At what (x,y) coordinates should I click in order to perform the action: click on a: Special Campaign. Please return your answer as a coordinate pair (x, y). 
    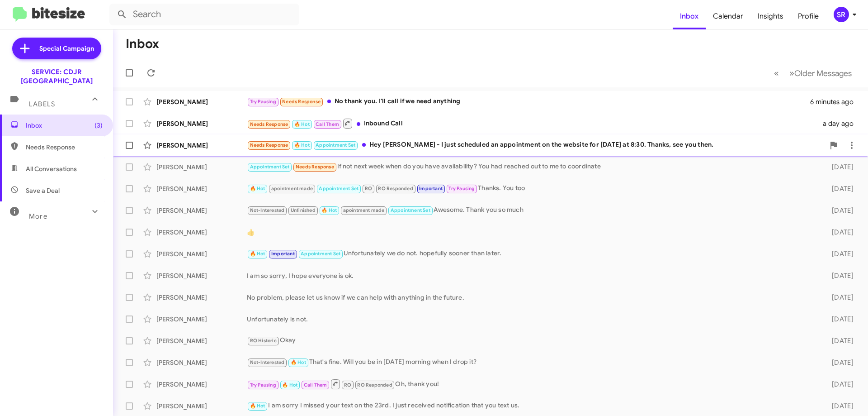
    Looking at the image, I should click on (57, 48).